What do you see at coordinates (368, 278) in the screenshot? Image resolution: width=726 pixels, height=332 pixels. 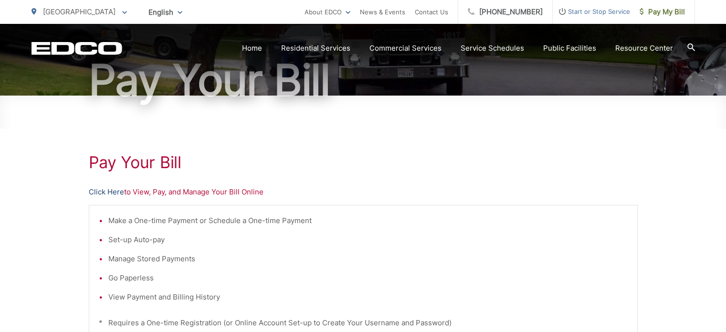 I see `li: Go Paperless` at bounding box center [368, 278].